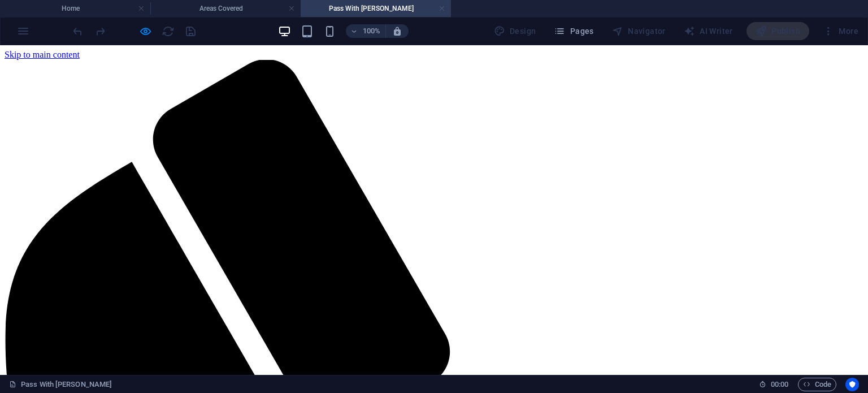 This screenshot has width=868, height=393. What do you see at coordinates (366, 31) in the screenshot?
I see `button: 100%` at bounding box center [366, 31].